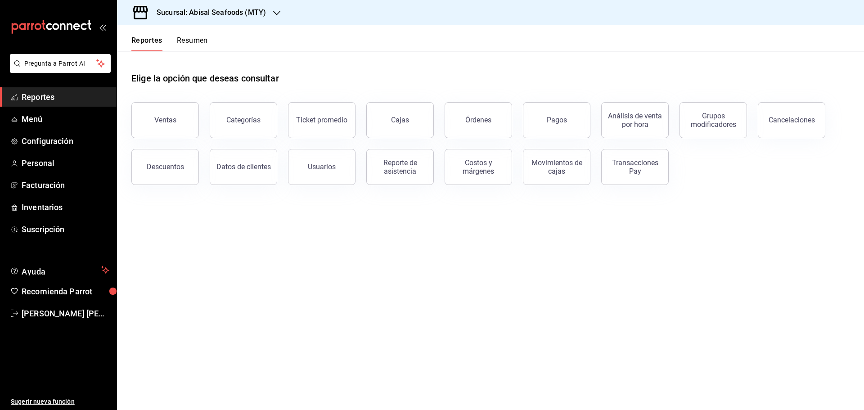 This screenshot has height=410, width=864. What do you see at coordinates (322, 166) in the screenshot?
I see `div: Usuarios` at bounding box center [322, 166].